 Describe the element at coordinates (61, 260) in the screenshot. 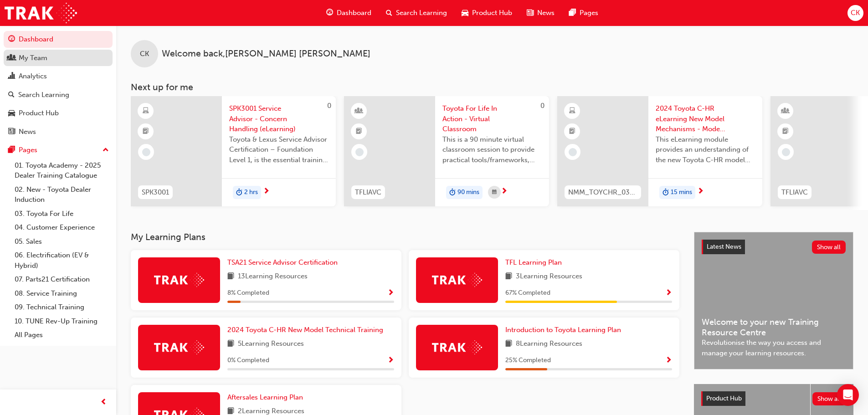

I see `a: 06. Electrification (EV & Hybrid)` at that location.